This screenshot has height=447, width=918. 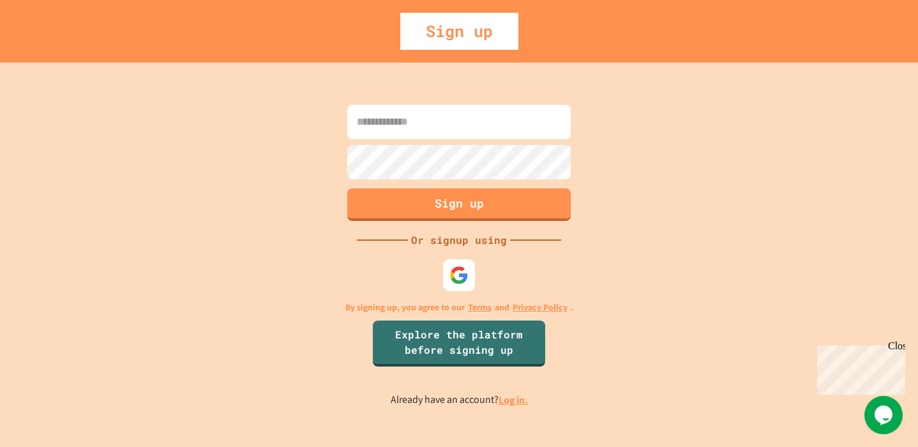 What do you see at coordinates (459, 343) in the screenshot?
I see `a: Explore the platform before signing up` at bounding box center [459, 343].